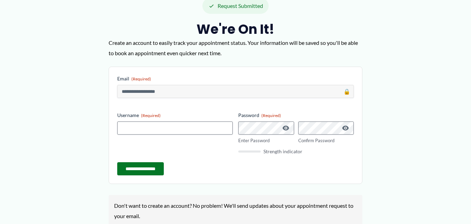  I want to click on legend: Password, so click(260, 115).